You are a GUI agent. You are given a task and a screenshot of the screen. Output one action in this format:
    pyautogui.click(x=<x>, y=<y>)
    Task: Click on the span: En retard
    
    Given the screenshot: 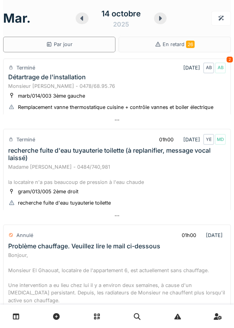 What is the action you would take?
    pyautogui.click(x=179, y=44)
    